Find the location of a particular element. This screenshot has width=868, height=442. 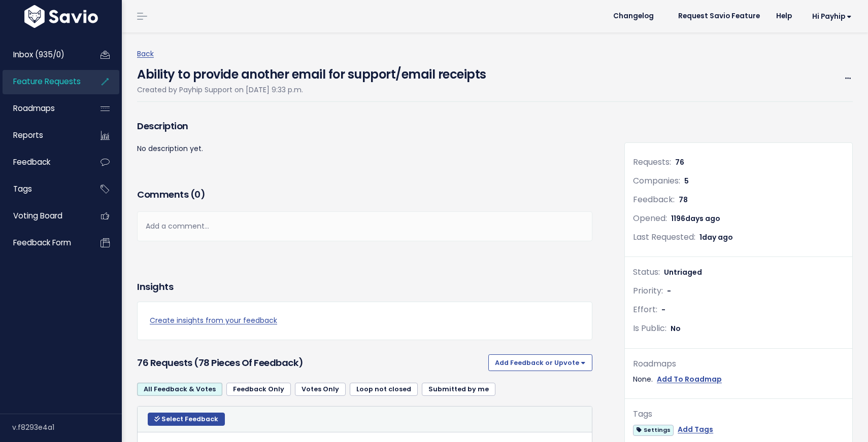

span: Is Public: is located at coordinates (649, 328).